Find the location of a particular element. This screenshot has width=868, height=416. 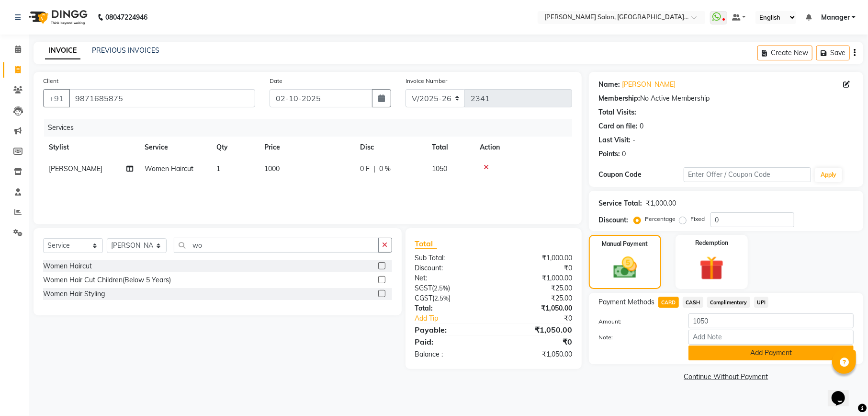

input: Add Note is located at coordinates (771, 337).